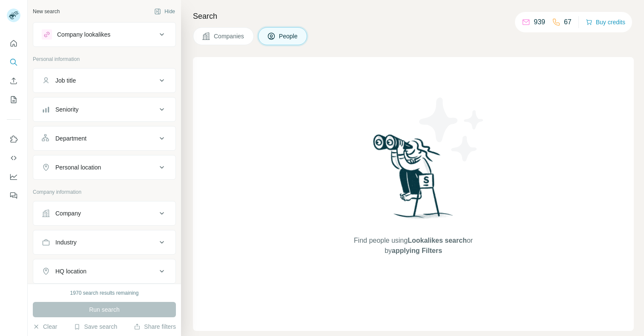  What do you see at coordinates (104, 167) in the screenshot?
I see `button: Personal location` at bounding box center [104, 167].